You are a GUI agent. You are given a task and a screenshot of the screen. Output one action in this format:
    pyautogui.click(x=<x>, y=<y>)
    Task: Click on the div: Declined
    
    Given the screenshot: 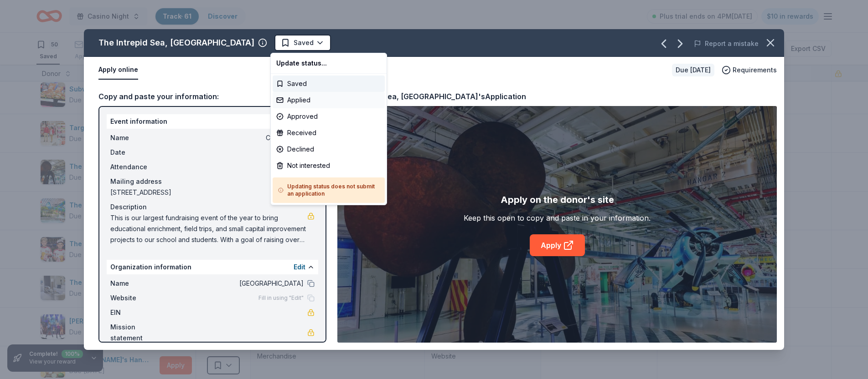 What is the action you would take?
    pyautogui.click(x=328, y=150)
    